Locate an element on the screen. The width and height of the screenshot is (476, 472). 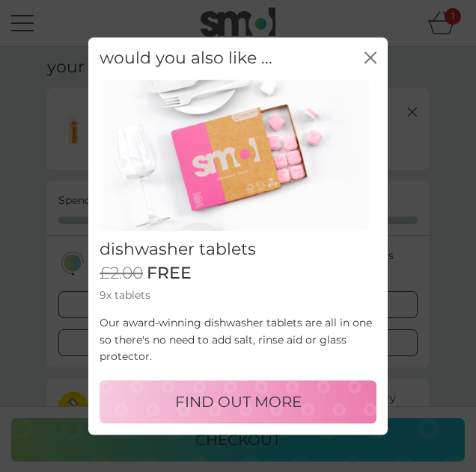
button: close is located at coordinates (370, 58).